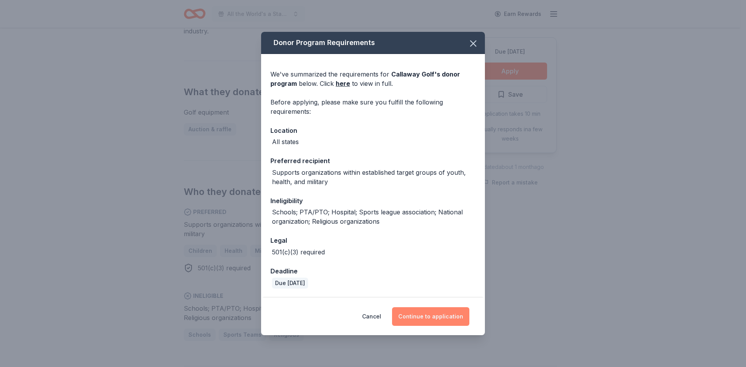 The width and height of the screenshot is (746, 367). What do you see at coordinates (374, 177) in the screenshot?
I see `div: Supports organizations within established target groups of youth, health, and military` at bounding box center [374, 177].